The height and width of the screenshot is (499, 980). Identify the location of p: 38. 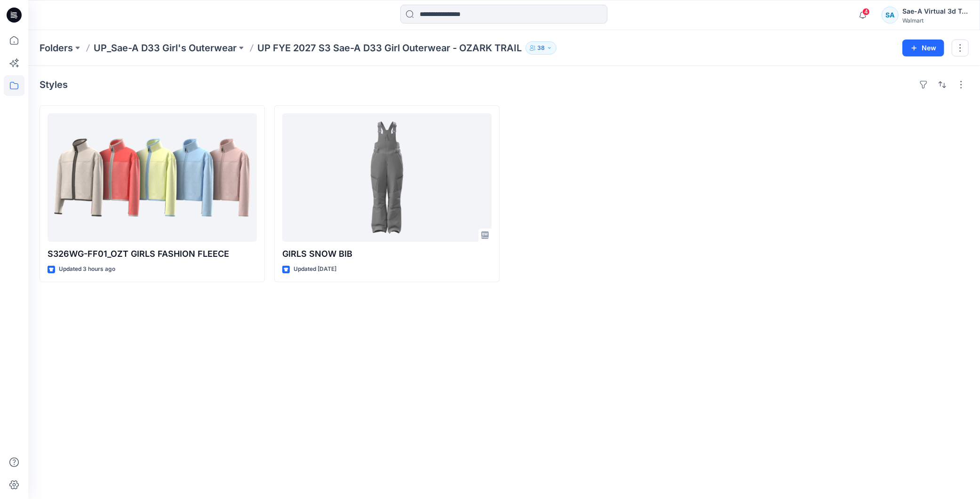
(541, 48).